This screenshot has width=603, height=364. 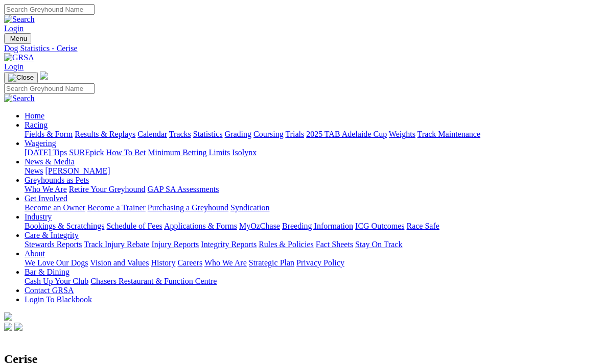 What do you see at coordinates (449, 134) in the screenshot?
I see `a: Track Maintenance` at bounding box center [449, 134].